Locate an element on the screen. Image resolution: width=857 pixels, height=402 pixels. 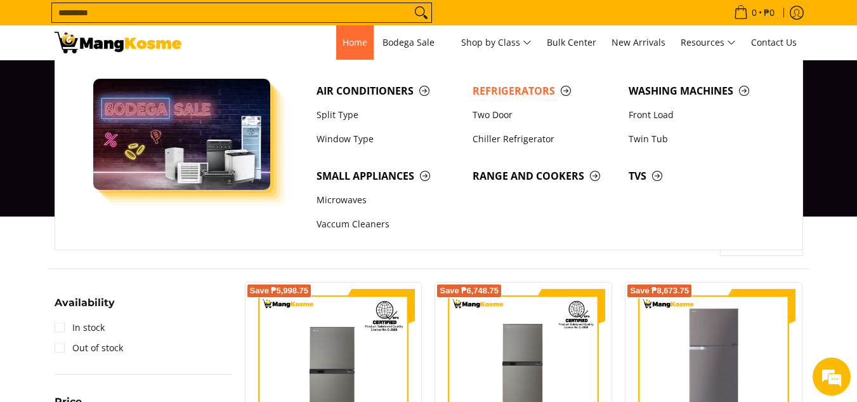
span: Small Appliances is located at coordinates (388, 176).